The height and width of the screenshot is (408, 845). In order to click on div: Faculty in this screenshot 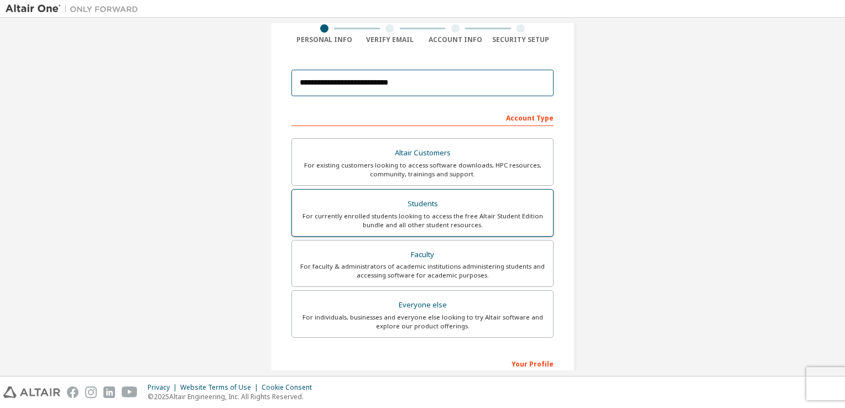, I will do `click(423, 255)`.